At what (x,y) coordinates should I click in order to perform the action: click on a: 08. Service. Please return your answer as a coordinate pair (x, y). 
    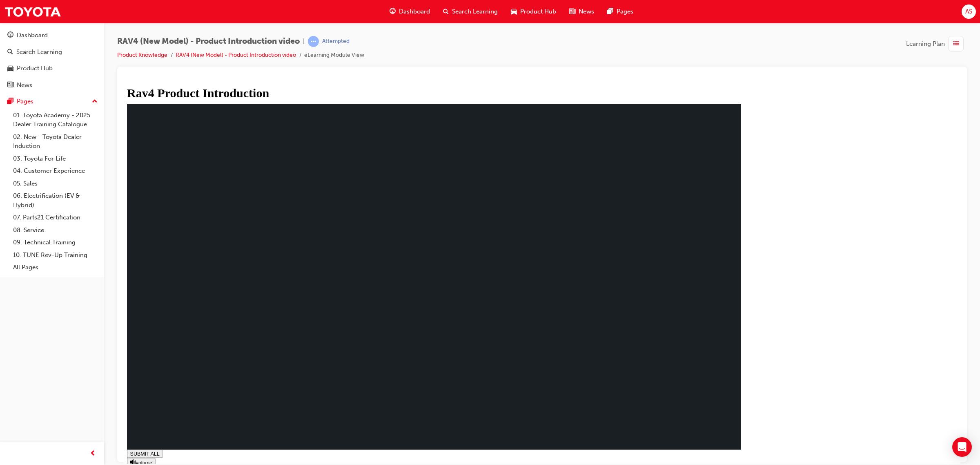
    Looking at the image, I should click on (55, 230).